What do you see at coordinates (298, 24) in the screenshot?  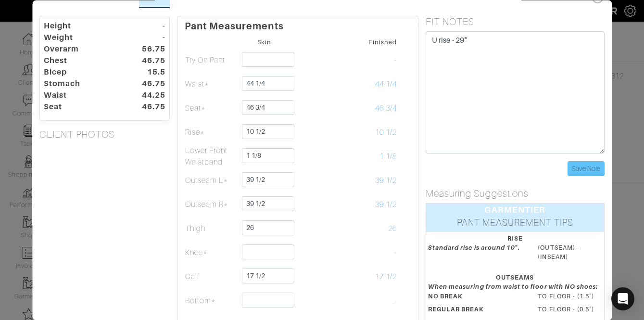 I see `p: Pant Measurements` at bounding box center [298, 24].